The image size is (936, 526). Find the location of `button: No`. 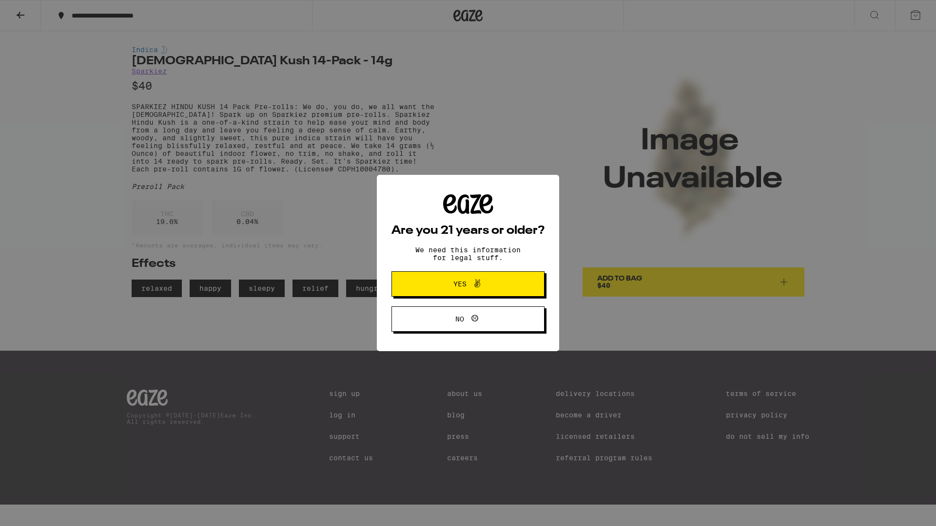

button: No is located at coordinates (468, 319).